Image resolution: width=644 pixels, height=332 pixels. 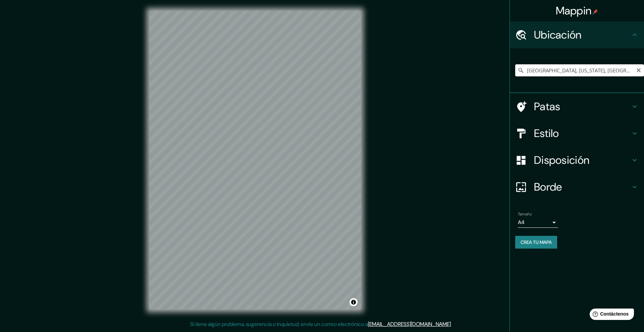 What do you see at coordinates (546, 133) in the screenshot?
I see `font: Estilo` at bounding box center [546, 133].